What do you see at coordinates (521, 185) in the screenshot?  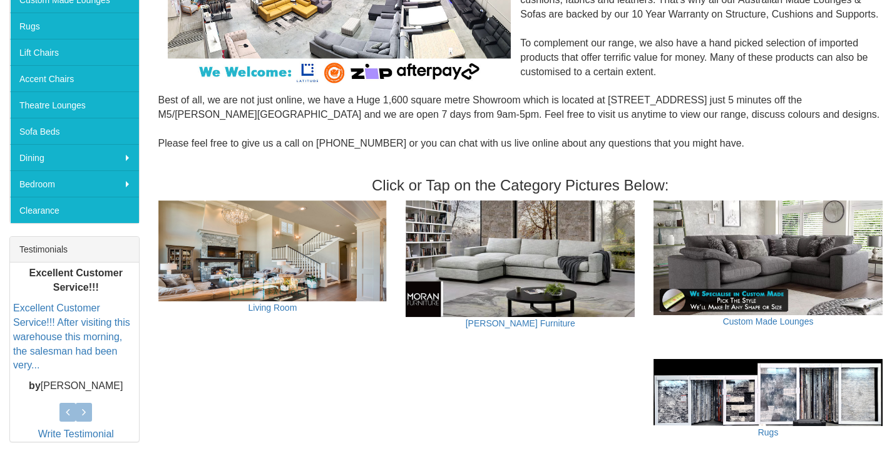 I see `h3: Click or Tap on the Category Pictures Below:` at bounding box center [521, 185].